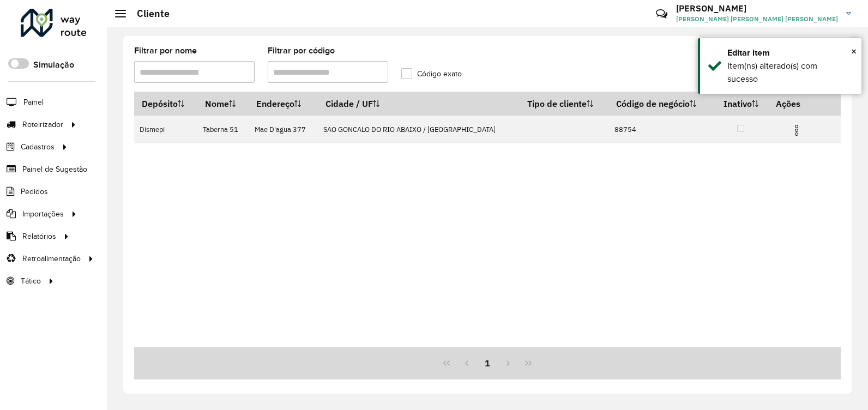 The width and height of the screenshot is (868, 410). What do you see at coordinates (418, 103) in the screenshot?
I see `th: Cidade / UF` at bounding box center [418, 103].